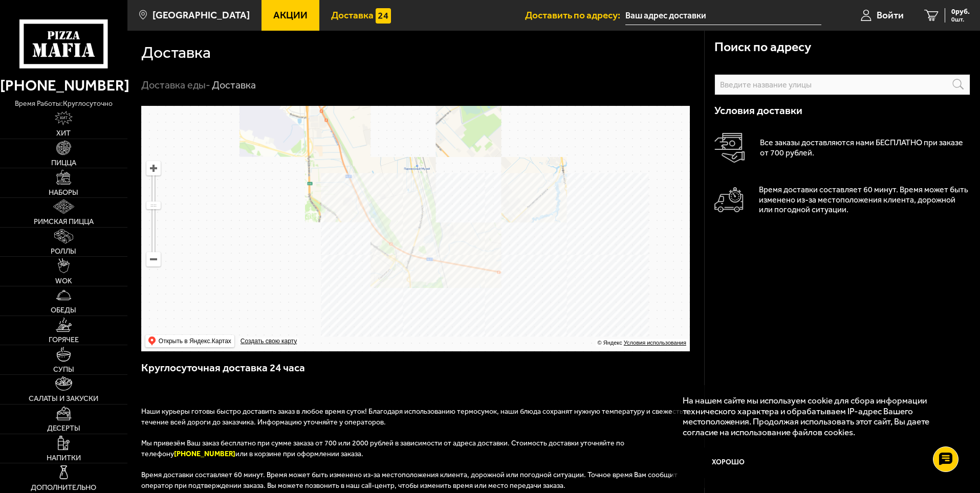  Describe the element at coordinates (64, 310) in the screenshot. I see `span: Обеды` at that location.